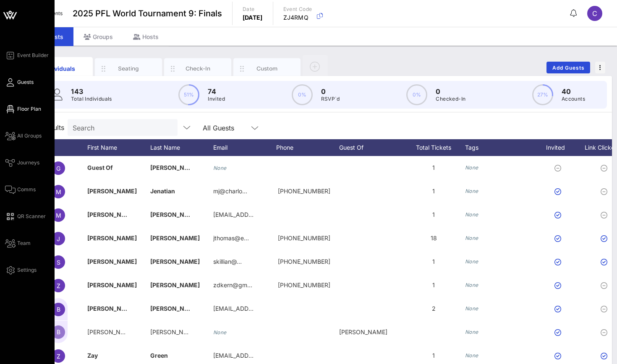  What do you see at coordinates (245, 148) in the screenshot?
I see `div: Email` at bounding box center [245, 148].